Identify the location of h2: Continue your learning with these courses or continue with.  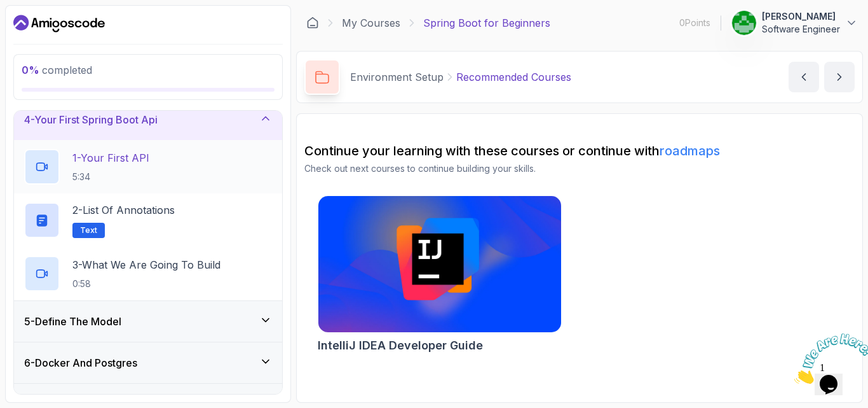
(580, 151).